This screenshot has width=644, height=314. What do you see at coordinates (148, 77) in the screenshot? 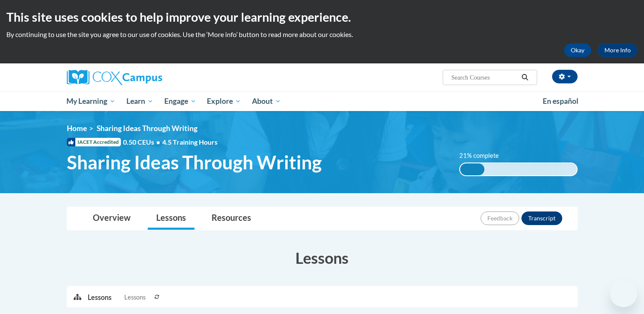
I see `a: Cox Campus` at bounding box center [148, 77].